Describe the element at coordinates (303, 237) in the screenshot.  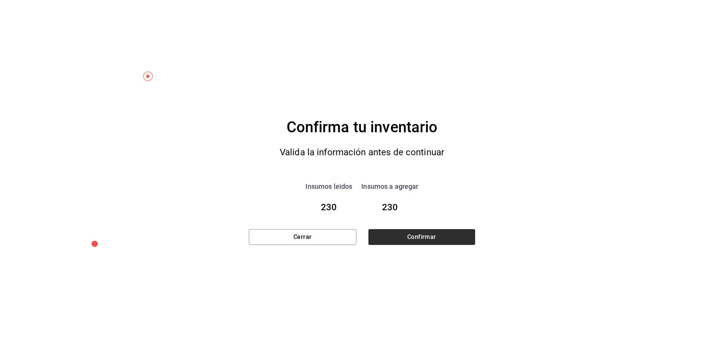
I see `button: Cerrar` at that location.